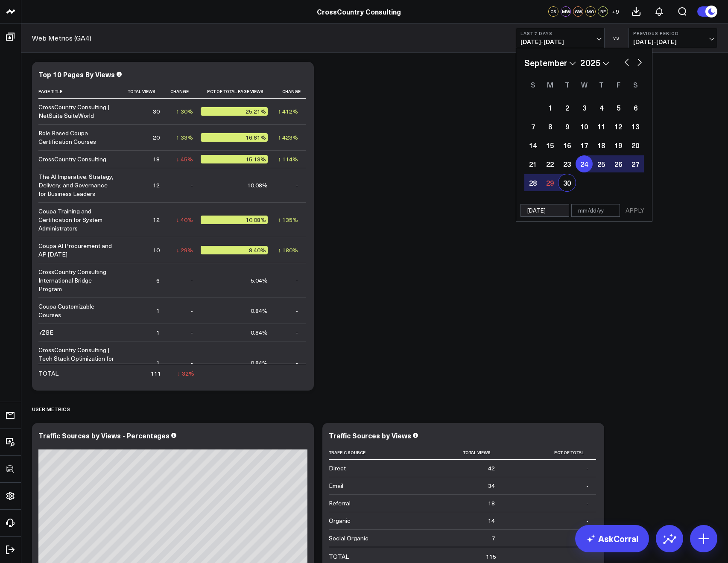  I want to click on button: +9, so click(615, 12).